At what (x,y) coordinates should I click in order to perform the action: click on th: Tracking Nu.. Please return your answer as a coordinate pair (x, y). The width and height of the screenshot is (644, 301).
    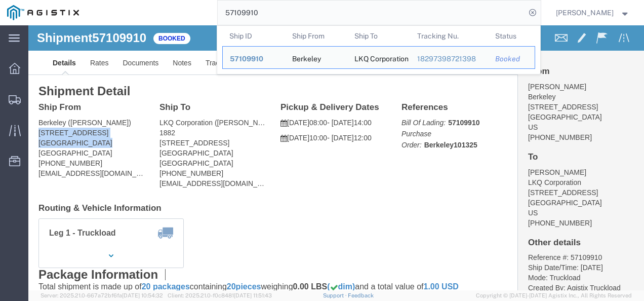
    Looking at the image, I should click on (449, 36).